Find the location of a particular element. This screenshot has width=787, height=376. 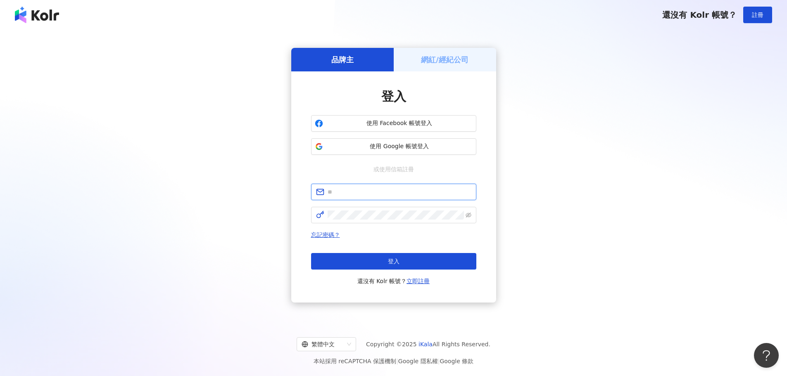

a: Google 條款 is located at coordinates (457, 362).